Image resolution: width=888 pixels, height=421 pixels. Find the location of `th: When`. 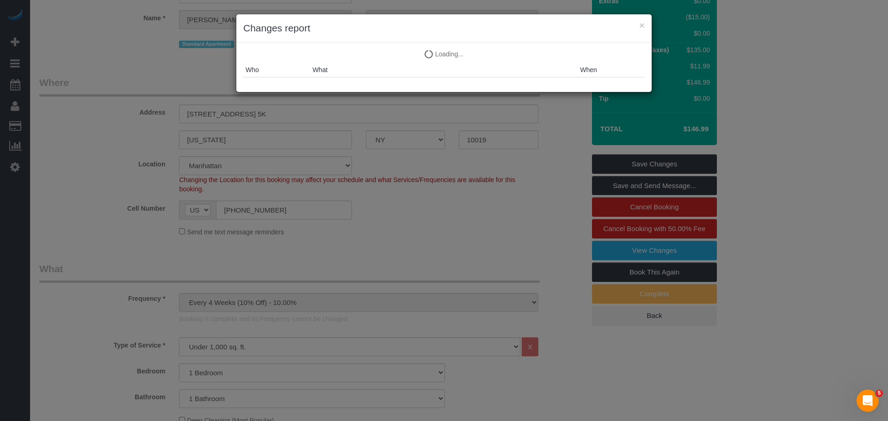

th: When is located at coordinates (611, 70).